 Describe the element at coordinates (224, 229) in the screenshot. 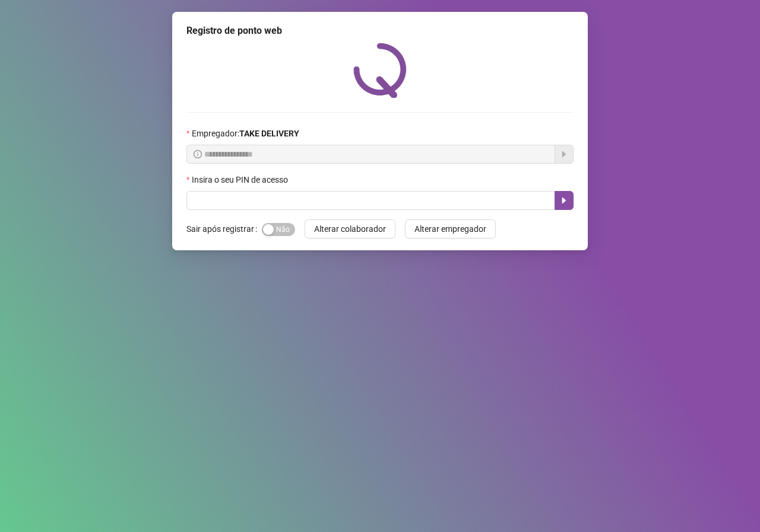

I see `label: Sair após registrar` at that location.